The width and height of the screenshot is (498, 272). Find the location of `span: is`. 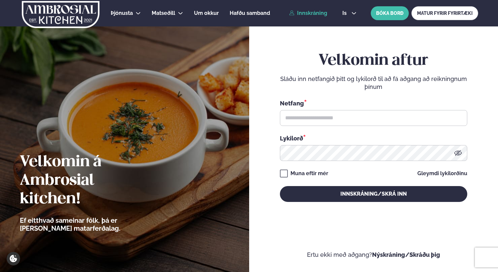

span: is is located at coordinates (345, 13).